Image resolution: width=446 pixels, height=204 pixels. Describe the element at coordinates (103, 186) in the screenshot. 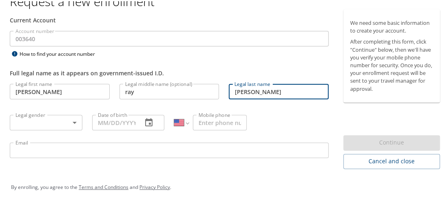

I see `a: Terms and Conditions` at that location.